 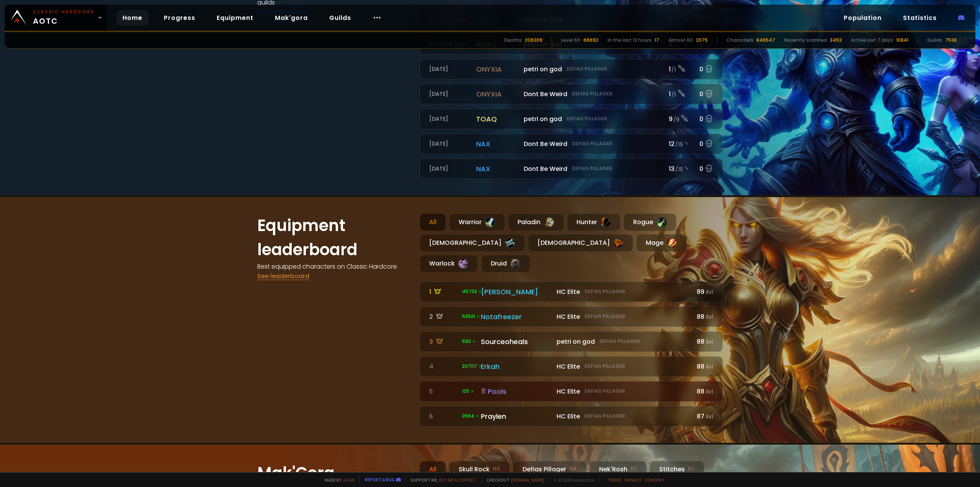 What do you see at coordinates (571, 391) in the screenshot?
I see `a: 5 125 Pools HC EliteDefias Pillager88ilvl` at bounding box center [571, 391].